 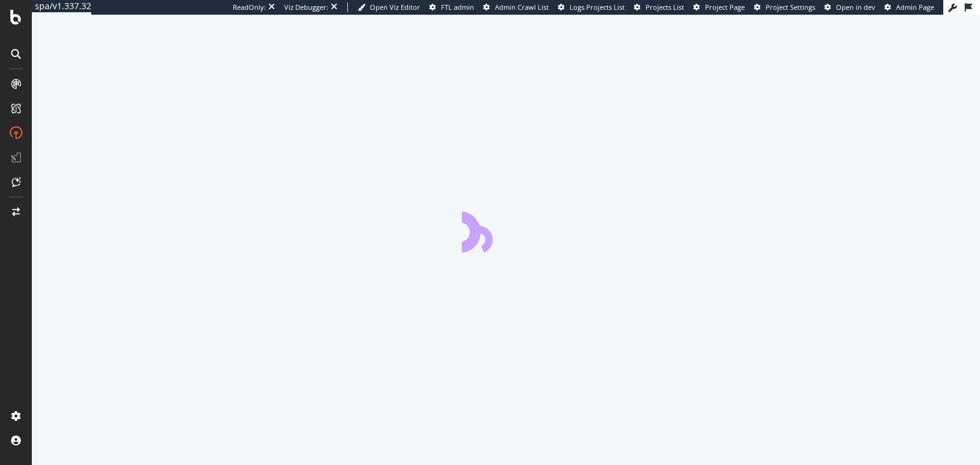 I want to click on a: Admin Crawl List, so click(x=516, y=8).